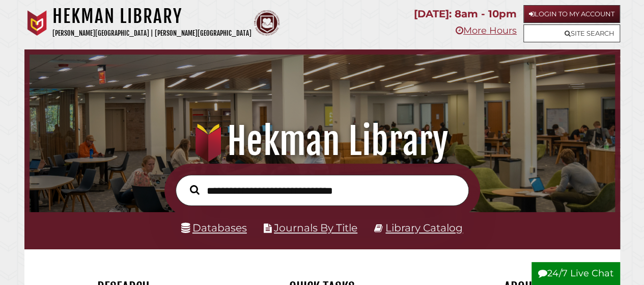  What do you see at coordinates (424, 227) in the screenshot?
I see `a: Library Catalog` at bounding box center [424, 227].